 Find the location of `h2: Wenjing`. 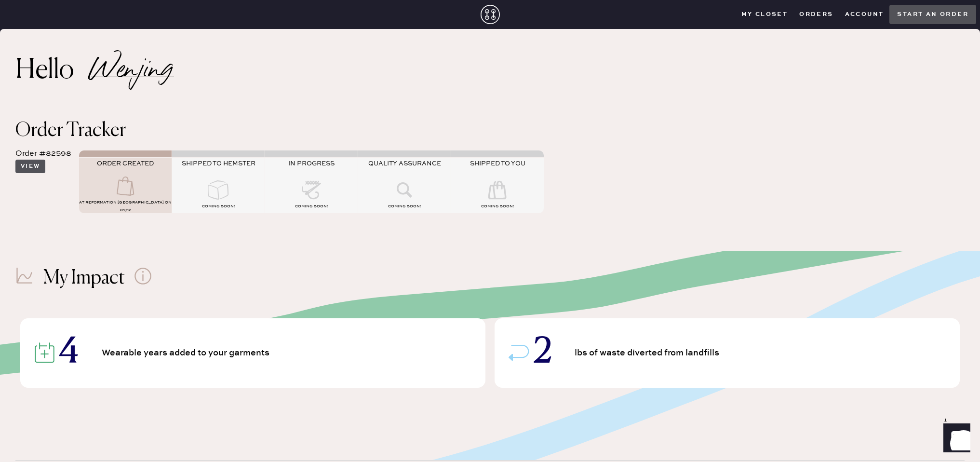

h2: Wenjing is located at coordinates (132, 71).